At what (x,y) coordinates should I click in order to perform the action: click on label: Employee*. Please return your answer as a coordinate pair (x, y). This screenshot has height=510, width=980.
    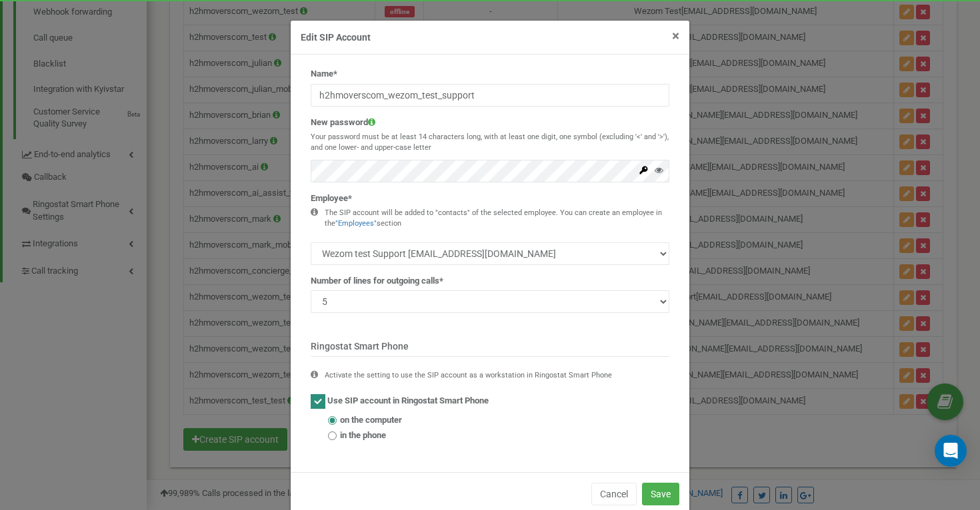
    Looking at the image, I should click on (331, 198).